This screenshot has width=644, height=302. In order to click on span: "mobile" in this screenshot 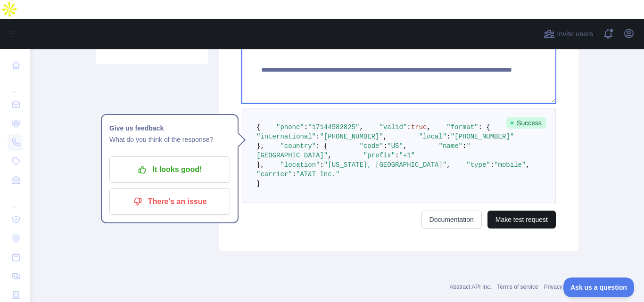, I will do `click(510, 165)`.